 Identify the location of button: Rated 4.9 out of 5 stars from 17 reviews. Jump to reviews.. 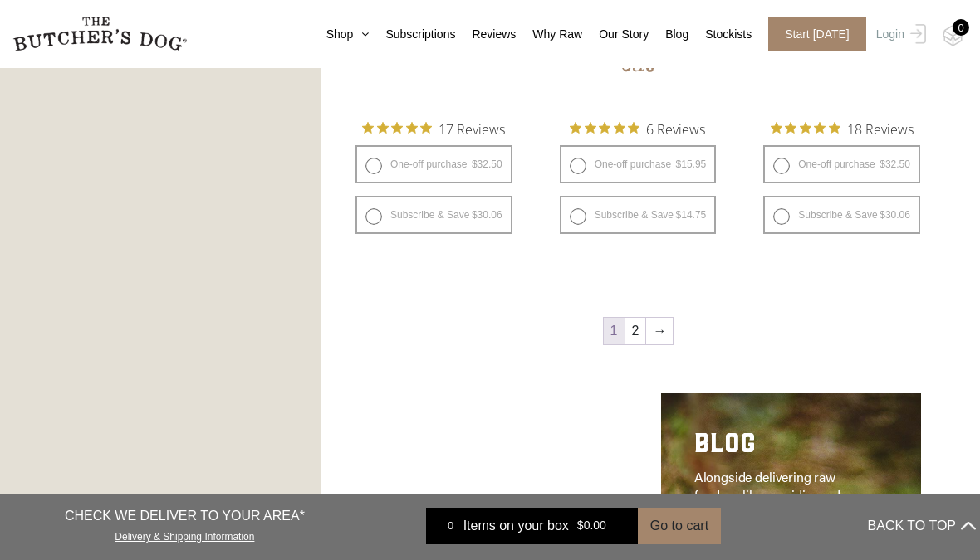
(433, 129).